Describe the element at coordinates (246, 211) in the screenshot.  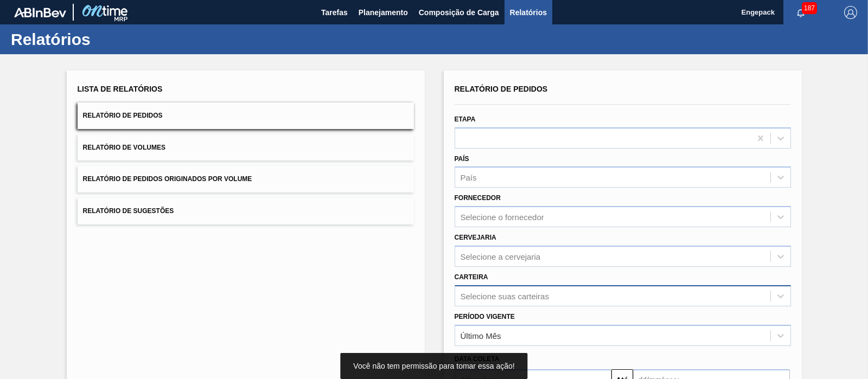
I see `button: Relatório de Sugestões` at that location.